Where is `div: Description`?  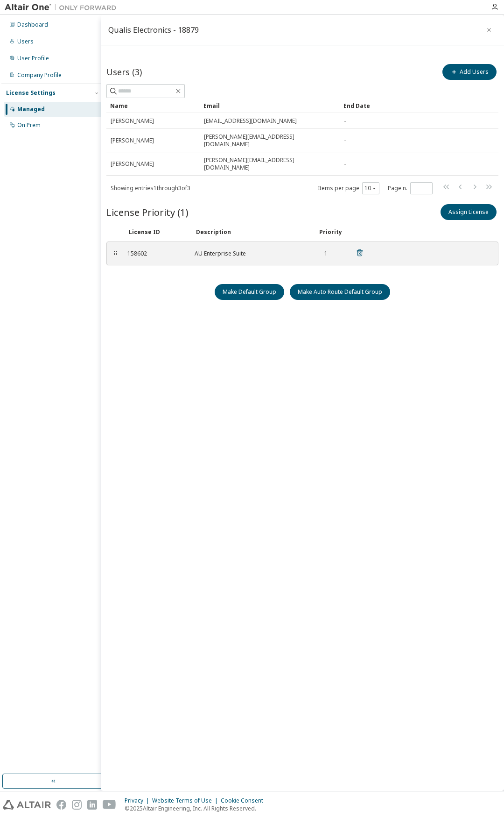 div: Description is located at coordinates (252, 232).